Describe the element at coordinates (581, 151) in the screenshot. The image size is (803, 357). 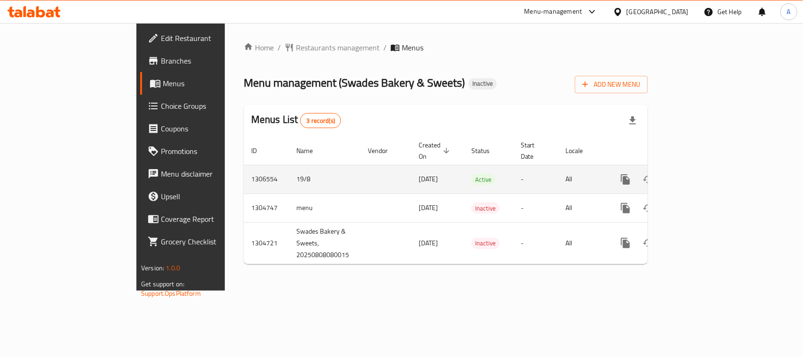
I see `span: Locale` at that location.